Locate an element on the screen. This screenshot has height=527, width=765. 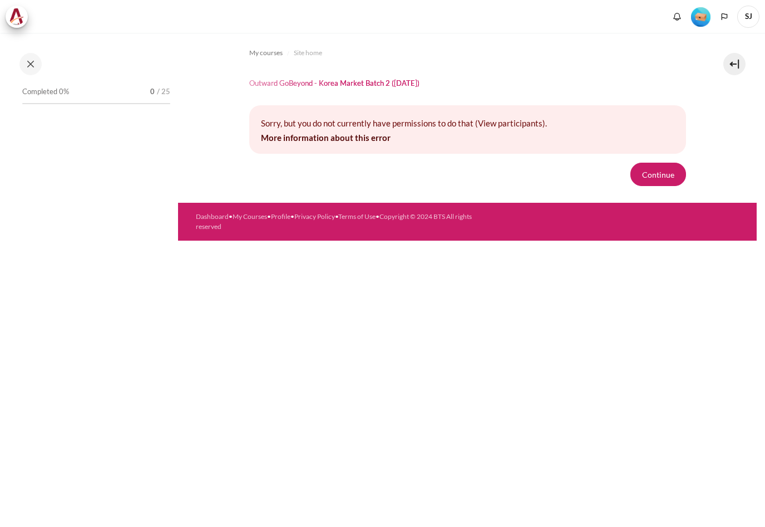
span: 0 is located at coordinates (153, 92).